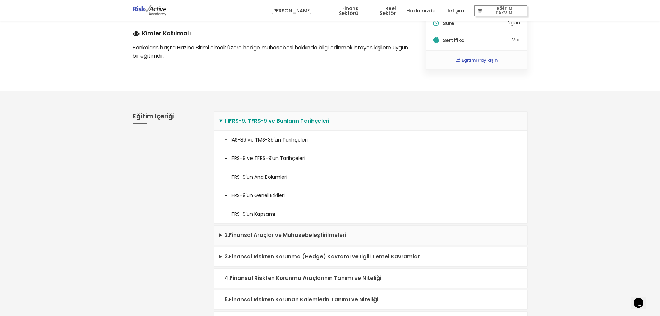 The width and height of the screenshot is (660, 316). I want to click on summary: 1.IFRS-9, TFRS-9 ve Bunların Tarihçeleri, so click(371, 121).